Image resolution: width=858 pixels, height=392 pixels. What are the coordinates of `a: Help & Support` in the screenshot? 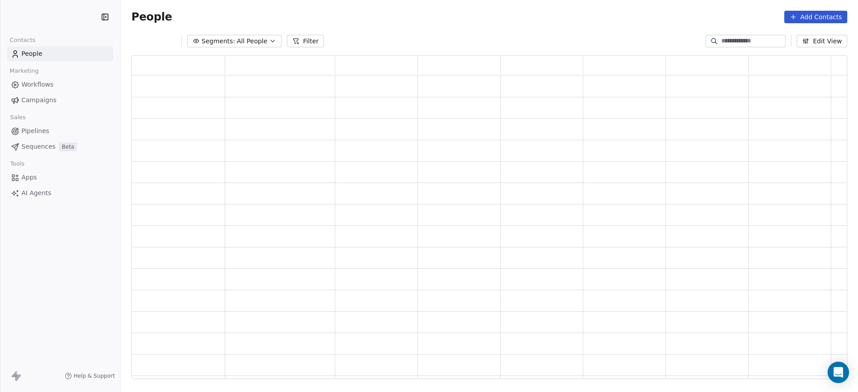 It's located at (90, 376).